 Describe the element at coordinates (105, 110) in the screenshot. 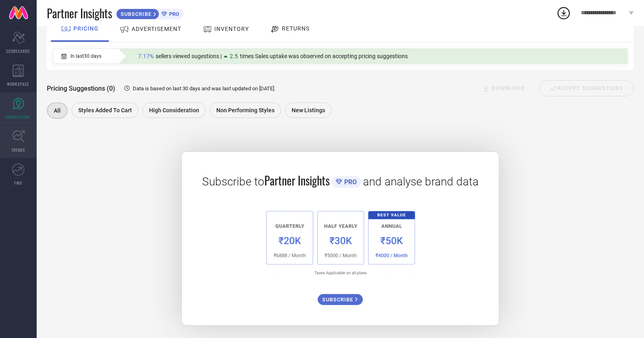

I see `span: Styles Added To Cart` at that location.